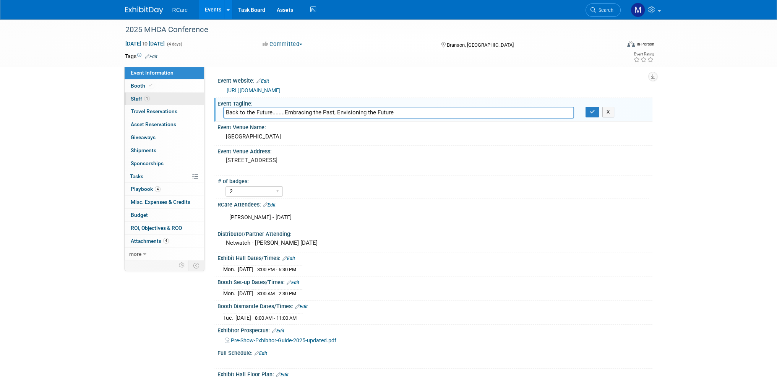 The image size is (777, 379). I want to click on span: Pre-Show-Exhibitor-Guide-2025-updated.pdf, so click(284, 340).